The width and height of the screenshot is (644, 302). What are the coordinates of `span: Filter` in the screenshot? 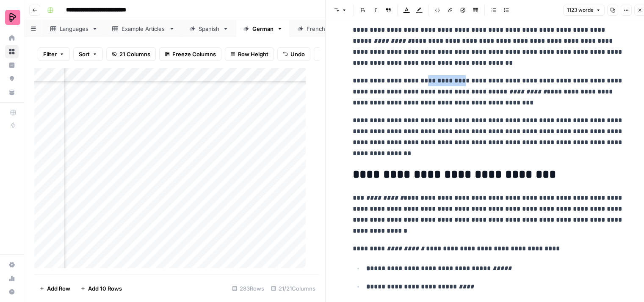 It's located at (50, 54).